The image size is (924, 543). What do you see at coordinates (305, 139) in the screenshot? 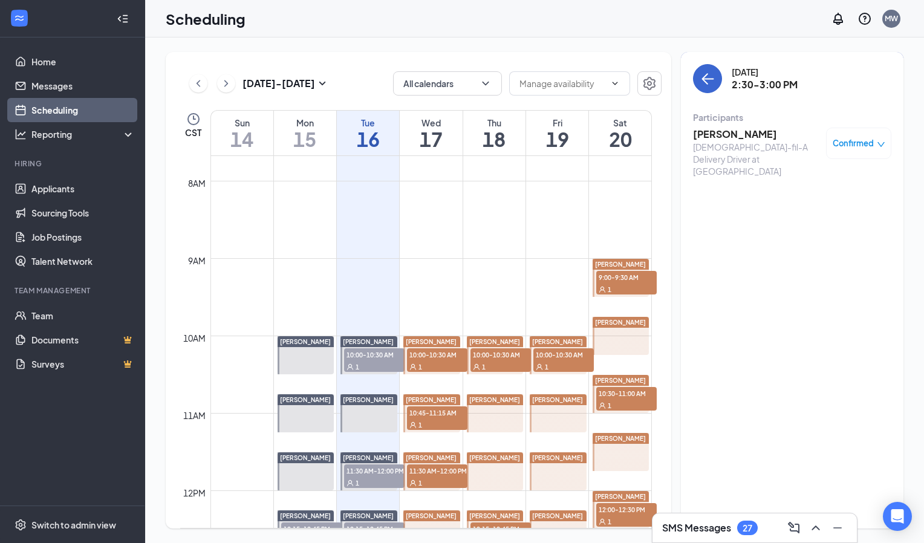
I see `h1: 15` at bounding box center [305, 139].